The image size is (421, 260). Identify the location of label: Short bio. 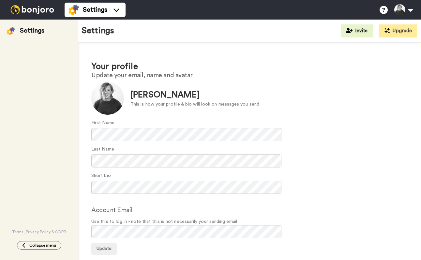
(101, 176).